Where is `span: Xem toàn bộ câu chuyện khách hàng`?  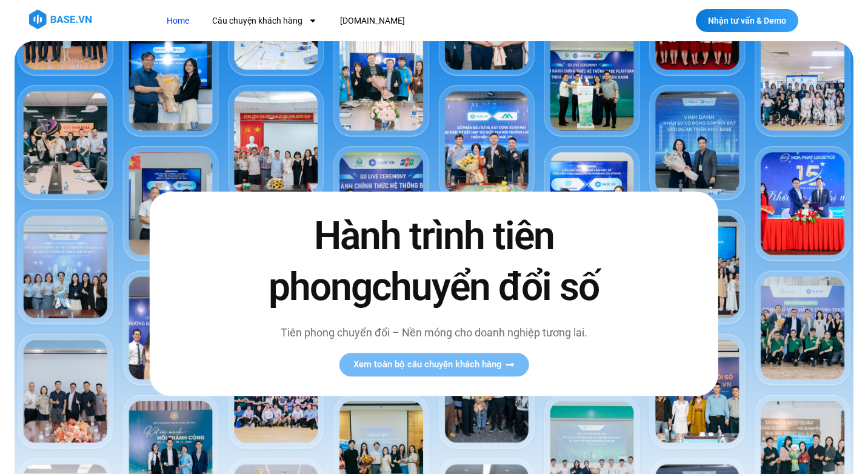 span: Xem toàn bộ câu chuyện khách hàng is located at coordinates (427, 364).